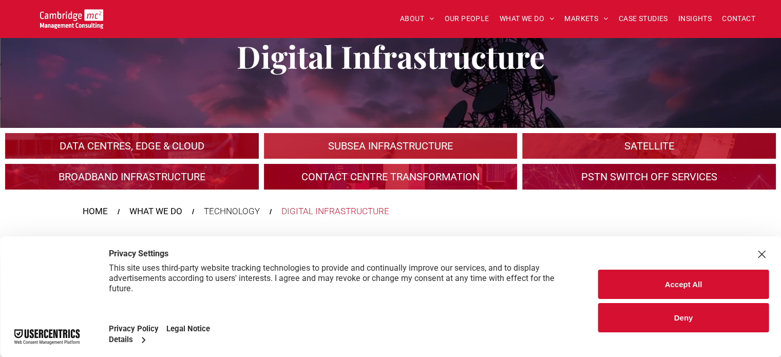 The width and height of the screenshot is (781, 357). What do you see at coordinates (71, 19) in the screenshot?
I see `img: Go to Homepage` at bounding box center [71, 19].